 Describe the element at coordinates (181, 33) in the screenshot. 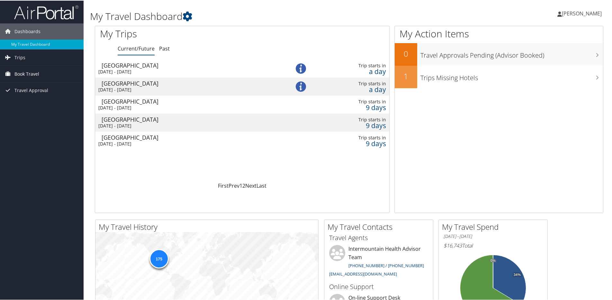

I see `h1: My Trips` at that location.